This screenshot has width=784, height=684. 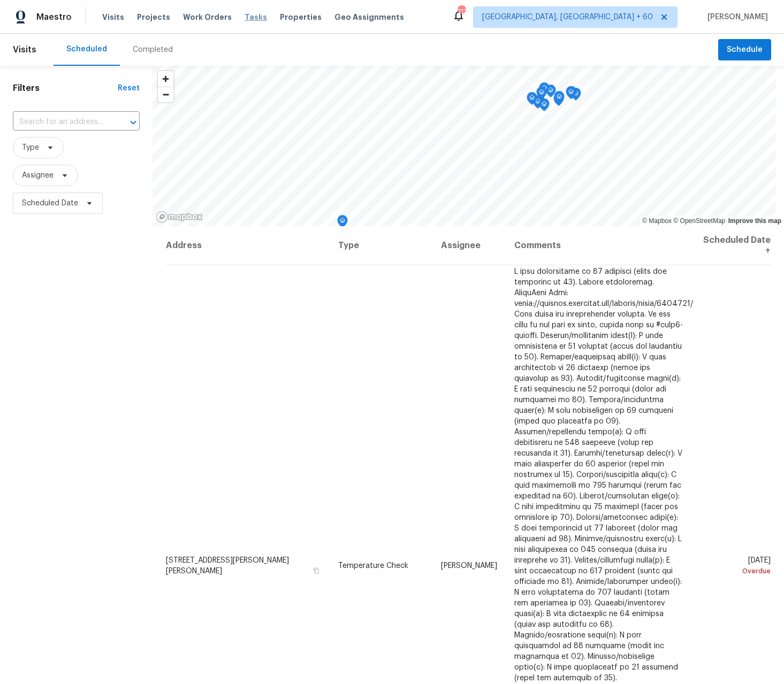 What do you see at coordinates (301, 17) in the screenshot?
I see `span: Properties` at bounding box center [301, 17].